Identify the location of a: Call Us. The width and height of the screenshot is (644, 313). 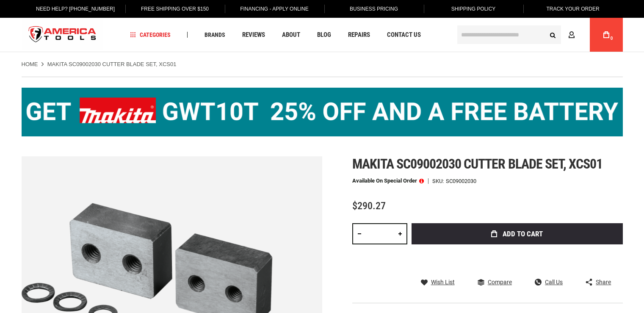
(549, 282).